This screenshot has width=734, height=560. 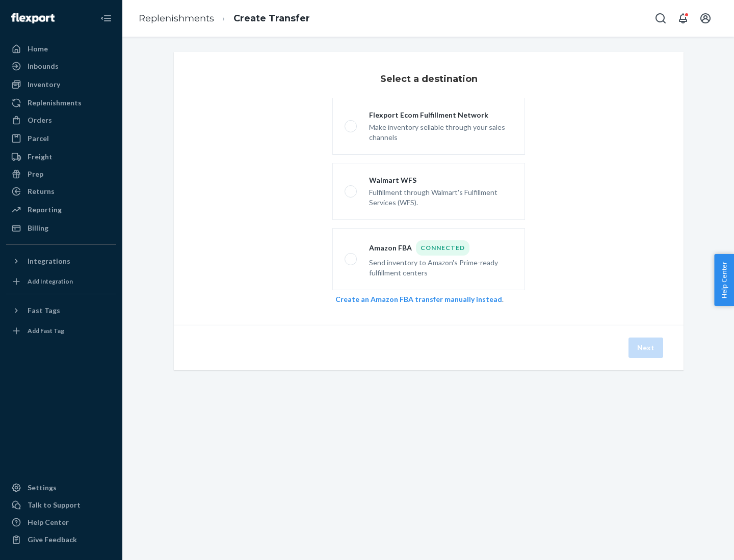 What do you see at coordinates (61, 210) in the screenshot?
I see `a: Reporting` at bounding box center [61, 210].